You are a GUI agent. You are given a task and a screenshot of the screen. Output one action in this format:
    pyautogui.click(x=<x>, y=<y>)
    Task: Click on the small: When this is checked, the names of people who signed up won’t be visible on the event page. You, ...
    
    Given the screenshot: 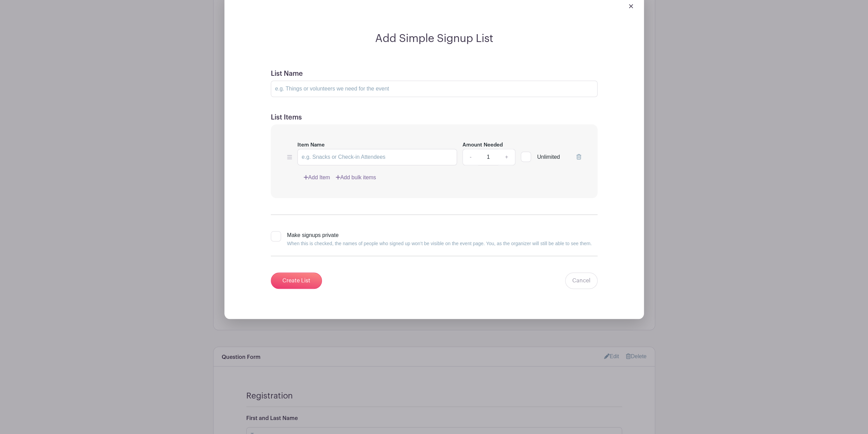 What is the action you would take?
    pyautogui.click(x=439, y=243)
    